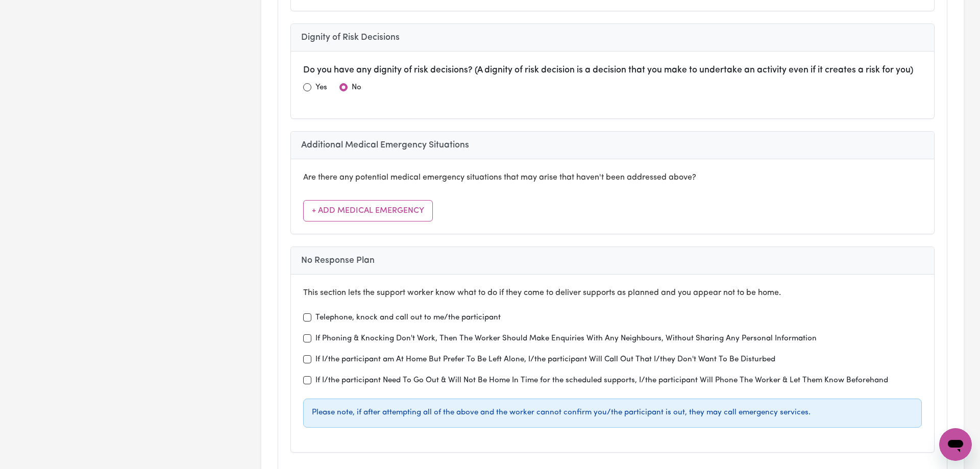 The image size is (980, 469). I want to click on label: Do you have any dignity of risk decisions? (A dignity of risk decision is a decision that you mak..., so click(608, 70).